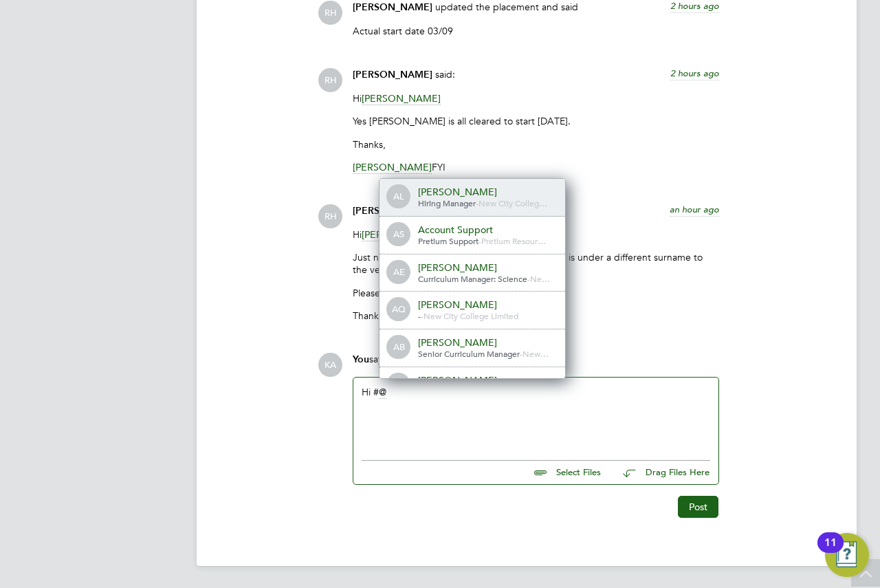 This screenshot has width=880, height=588. What do you see at coordinates (514, 241) in the screenshot?
I see `span: Pretium Resour…` at bounding box center [514, 241].